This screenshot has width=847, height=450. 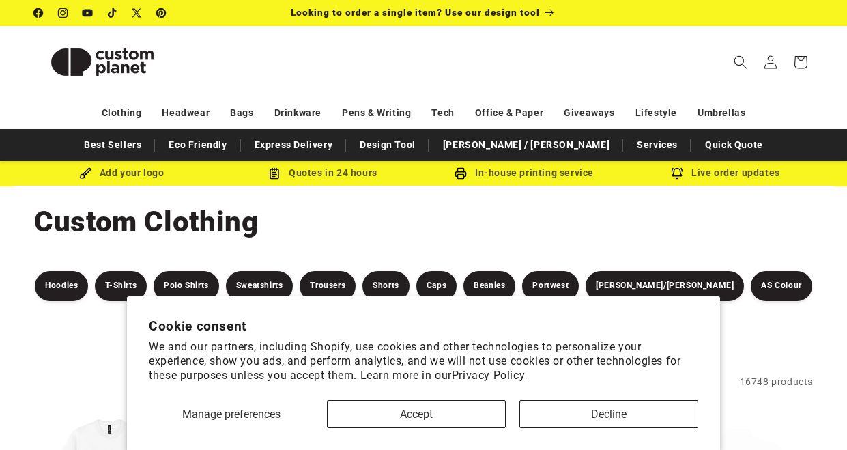 I want to click on a: Shorts, so click(x=386, y=286).